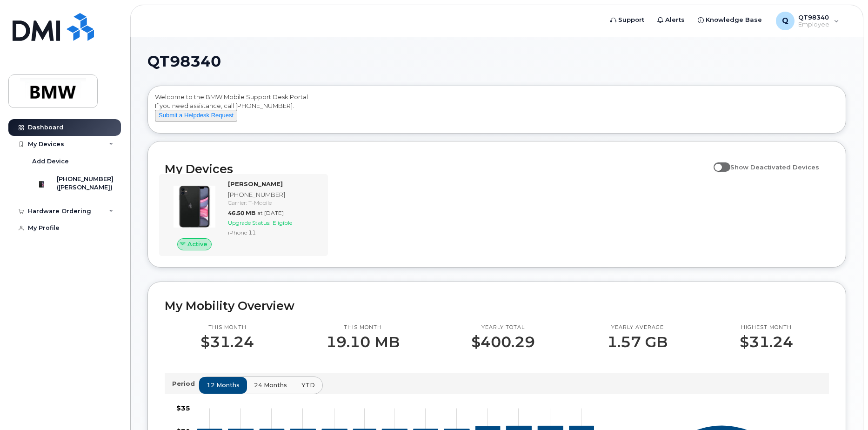  What do you see at coordinates (273, 202) in the screenshot?
I see `div: Carrier: T-Mobile` at bounding box center [273, 202].